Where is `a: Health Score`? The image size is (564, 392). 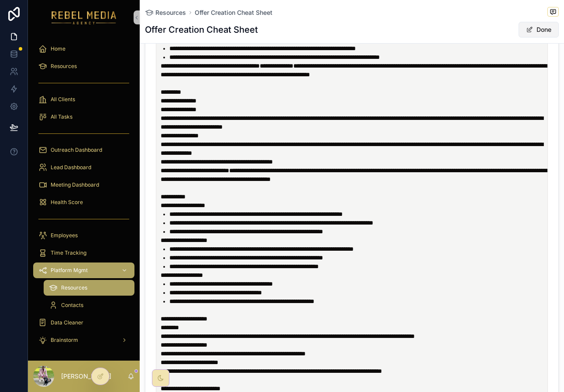 a: Health Score is located at coordinates (84, 202).